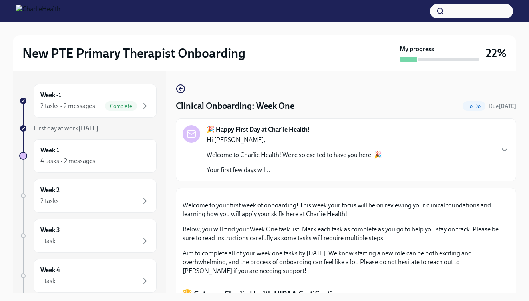  Describe the element at coordinates (121, 106) in the screenshot. I see `span: Complete` at that location.